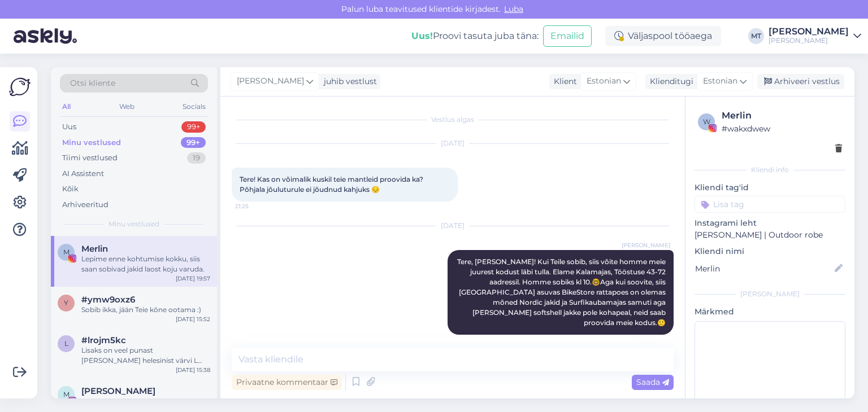  I want to click on div: Klienditugi, so click(669, 82).